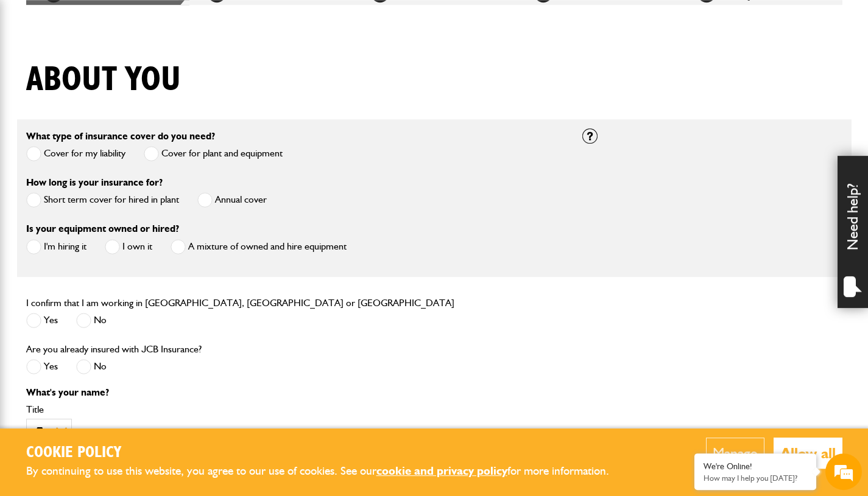  Describe the element at coordinates (328, 453) in the screenshot. I see `h2: Cookie Policy` at that location.